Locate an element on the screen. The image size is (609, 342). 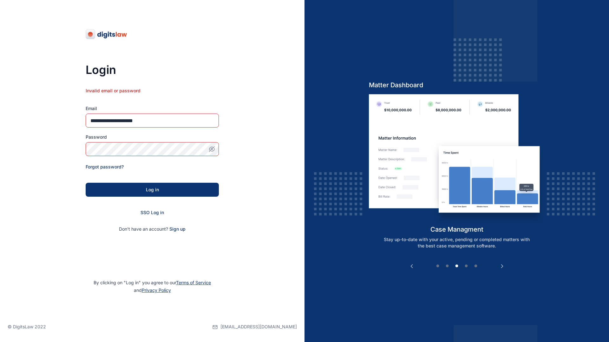
button: Log in is located at coordinates (152, 190).